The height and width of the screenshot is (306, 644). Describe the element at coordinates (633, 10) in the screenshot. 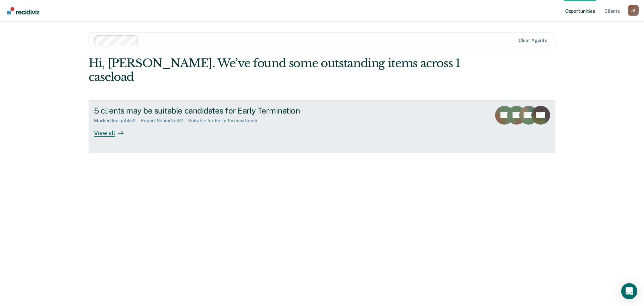

I see `div: J S` at that location.